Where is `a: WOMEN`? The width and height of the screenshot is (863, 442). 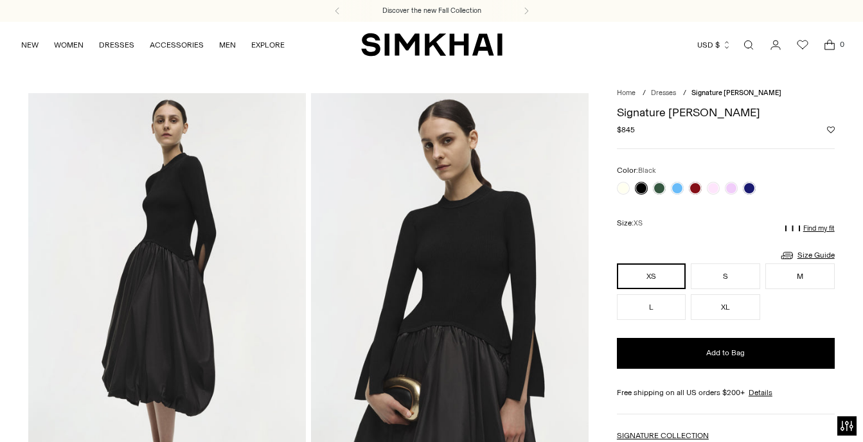 a: WOMEN is located at coordinates (69, 45).